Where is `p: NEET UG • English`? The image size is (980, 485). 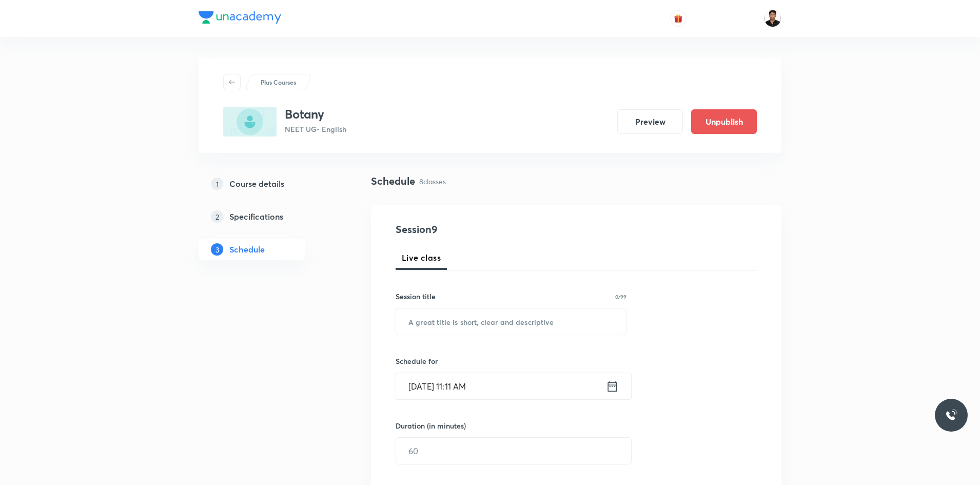 p: NEET UG • English is located at coordinates (316, 129).